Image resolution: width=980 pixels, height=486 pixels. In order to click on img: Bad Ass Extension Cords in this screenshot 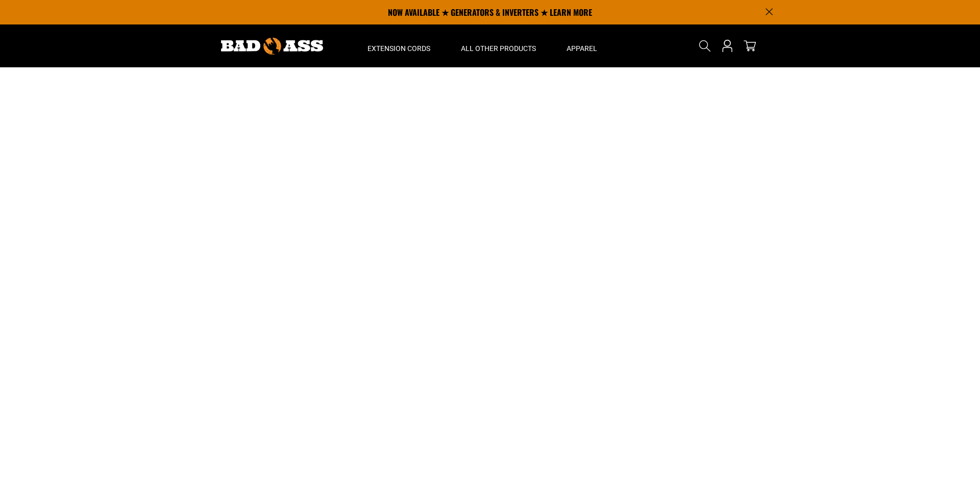, I will do `click(272, 46)`.